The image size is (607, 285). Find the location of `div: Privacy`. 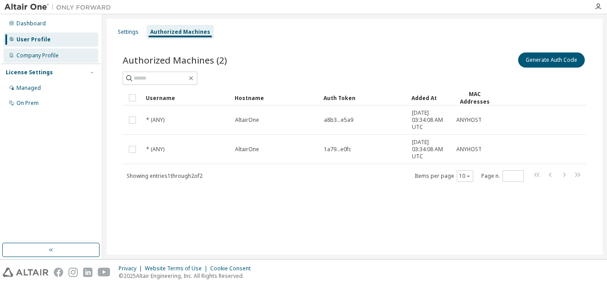

div: Privacy is located at coordinates (131, 268).